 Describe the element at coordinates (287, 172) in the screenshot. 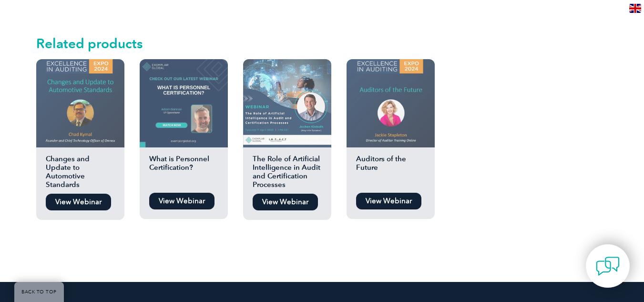

I see `h2: The Role of Artificial Intelligence in Audit and Certification Processes` at that location.